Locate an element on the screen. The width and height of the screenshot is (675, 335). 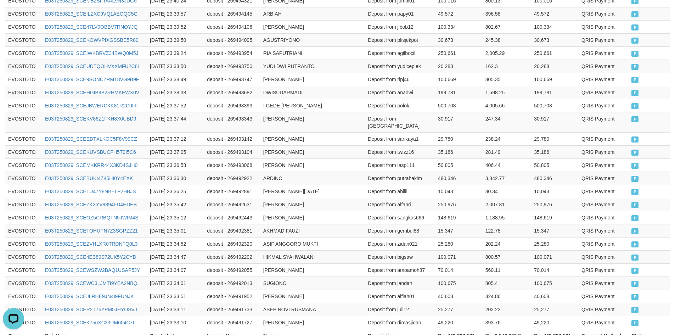
td: deposit - 269494145 is located at coordinates (232, 13).